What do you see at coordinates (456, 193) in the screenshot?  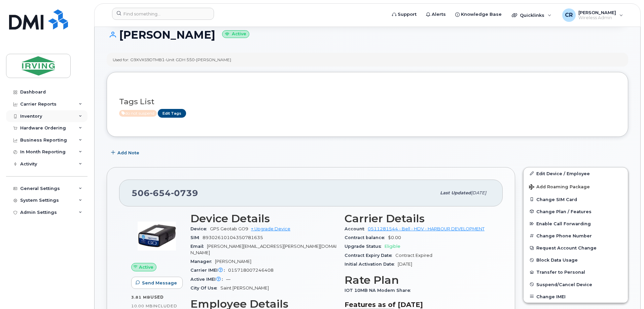 I see `span: Last updated` at bounding box center [456, 193].